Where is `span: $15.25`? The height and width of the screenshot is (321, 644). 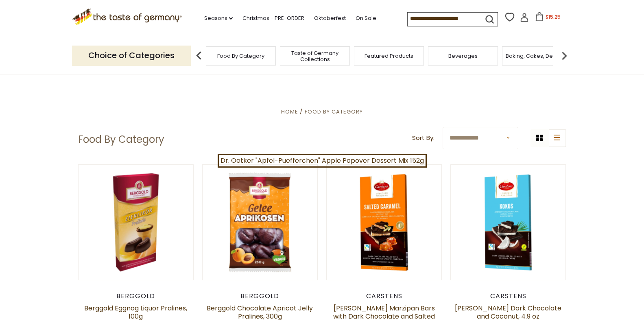 span: $15.25 is located at coordinates (553, 17).